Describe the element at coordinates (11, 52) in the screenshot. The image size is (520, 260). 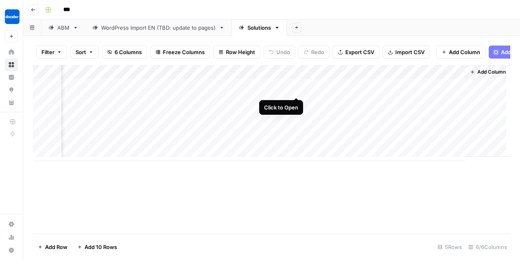
I see `a: Home` at that location.